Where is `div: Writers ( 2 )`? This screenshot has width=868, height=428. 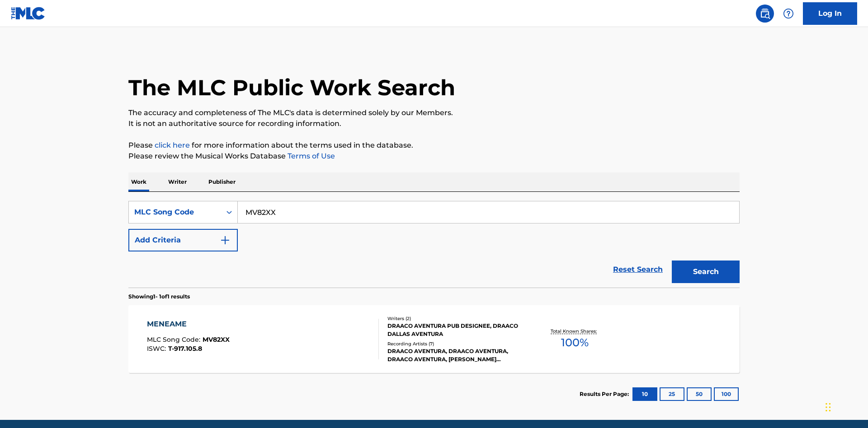 div: Writers ( 2 ) is located at coordinates (456, 318).